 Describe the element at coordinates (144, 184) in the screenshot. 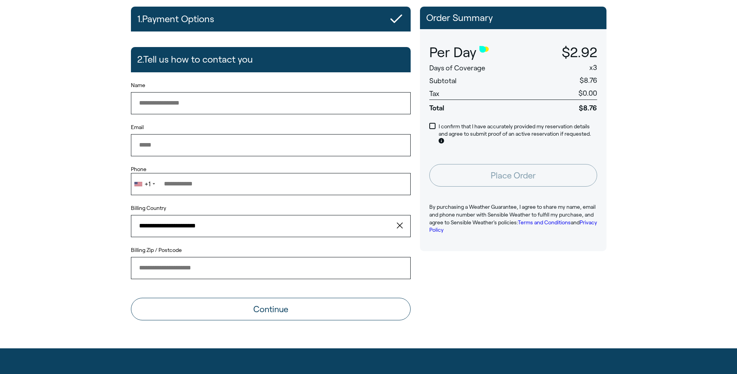

I see `div: Telephone country code` at that location.